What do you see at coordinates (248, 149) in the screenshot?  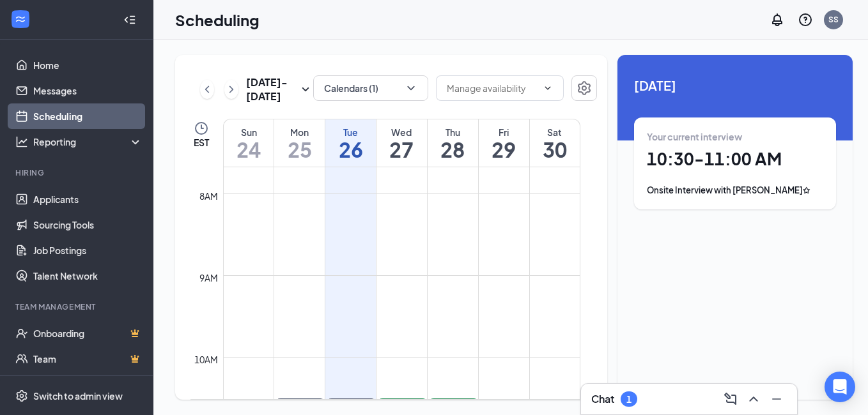 I see `h1: 24` at bounding box center [248, 149].